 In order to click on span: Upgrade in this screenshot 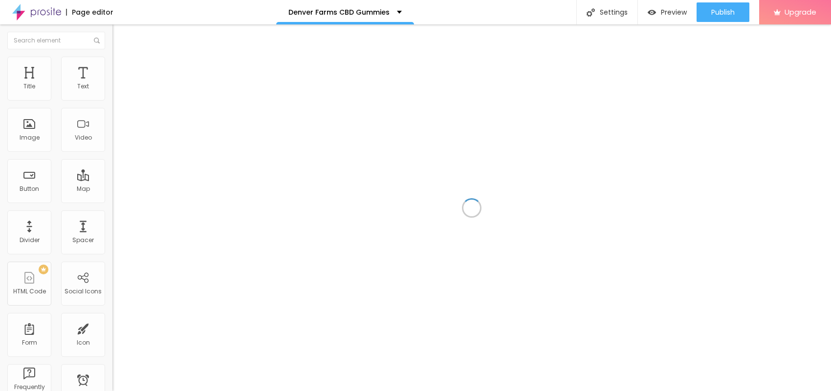, I will do `click(800, 12)`.